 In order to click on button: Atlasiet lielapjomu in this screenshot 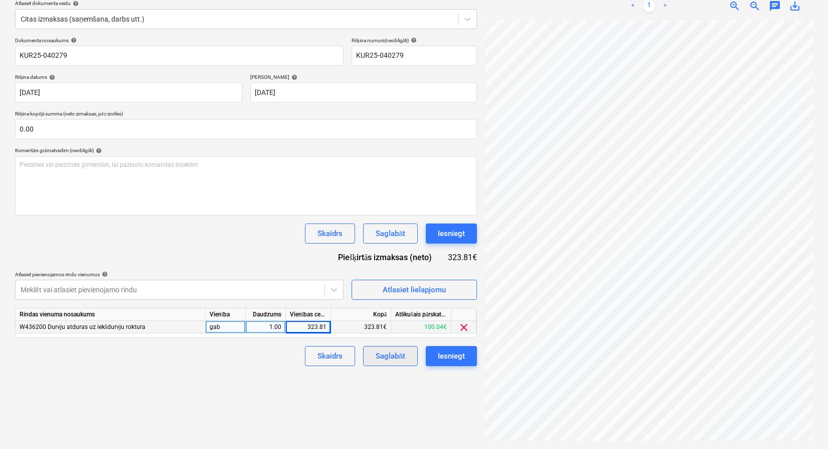, I will do `click(414, 290)`.